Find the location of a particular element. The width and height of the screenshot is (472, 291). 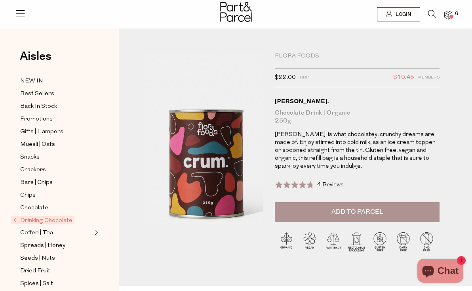

span: NEW IN is located at coordinates (32, 81).